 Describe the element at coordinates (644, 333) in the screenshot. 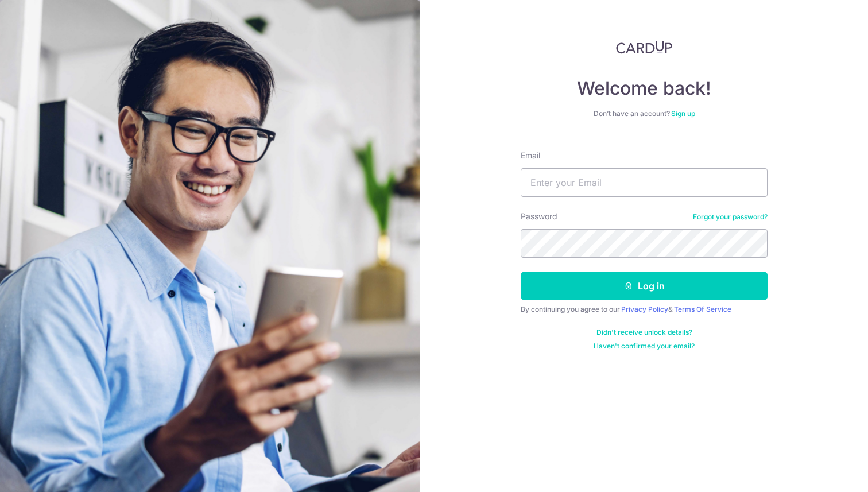

I see `a: Didn't receive unlock details?` at that location.